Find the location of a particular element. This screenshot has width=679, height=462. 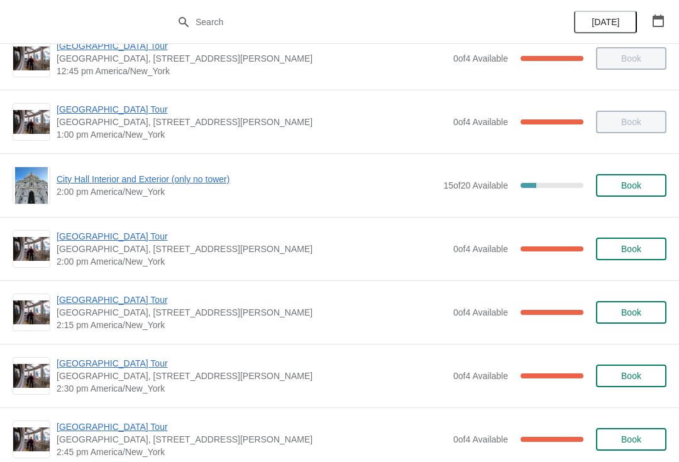

span: 2:45 pm America/New_York is located at coordinates (251, 452).